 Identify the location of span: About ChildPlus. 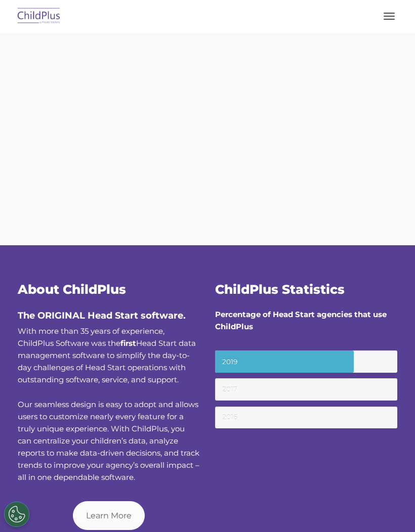
(72, 289).